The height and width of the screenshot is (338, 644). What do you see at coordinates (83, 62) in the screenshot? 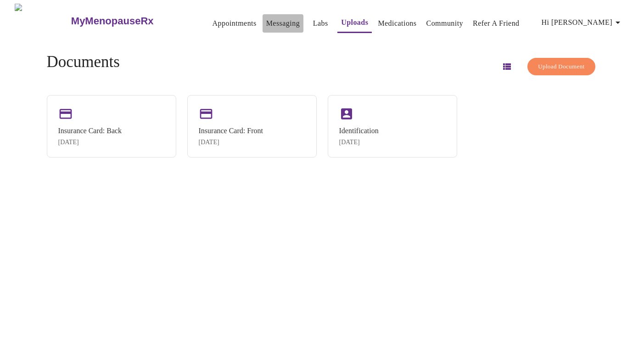
I see `h4: Documents` at bounding box center [83, 62].